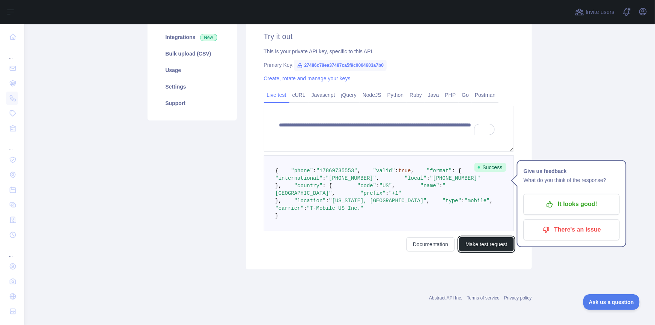  What do you see at coordinates (483, 298) in the screenshot?
I see `a: Terms of service` at bounding box center [483, 298].